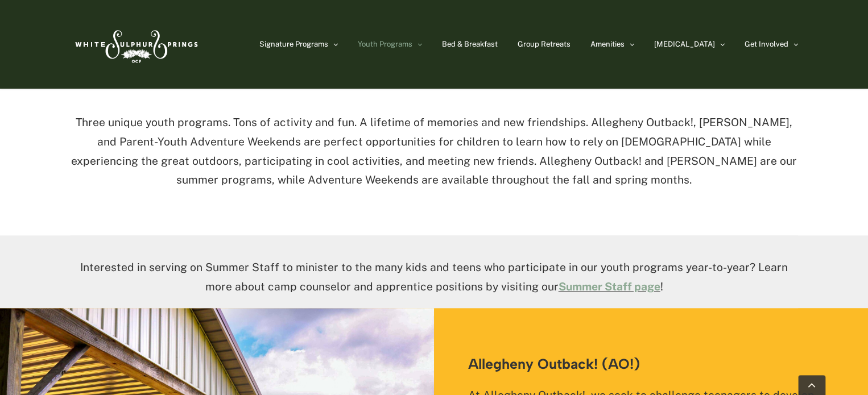 The image size is (868, 395). What do you see at coordinates (434, 278) in the screenshot?
I see `p: Interested in serving on Summer Staff to minister to the many kids and teens who participate in o...` at bounding box center [434, 278].